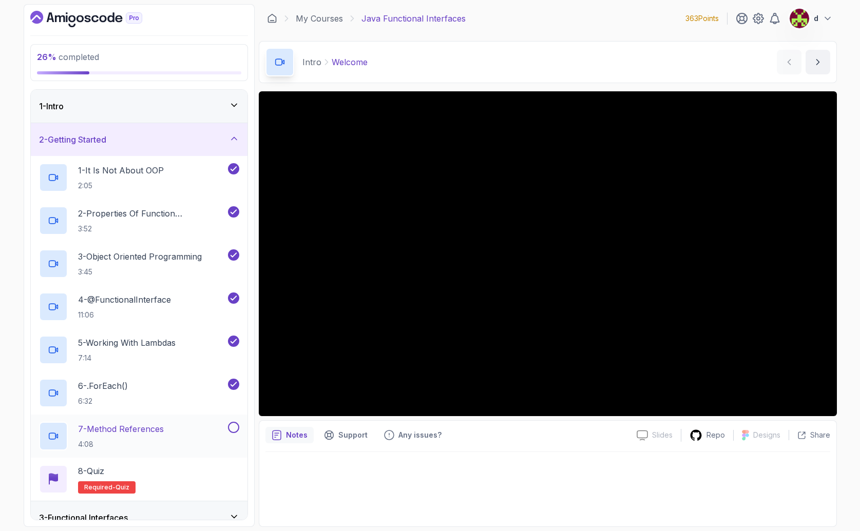 Image resolution: width=860 pixels, height=531 pixels. Describe the element at coordinates (72, 140) in the screenshot. I see `h3: 2 - Getting Started` at that location.